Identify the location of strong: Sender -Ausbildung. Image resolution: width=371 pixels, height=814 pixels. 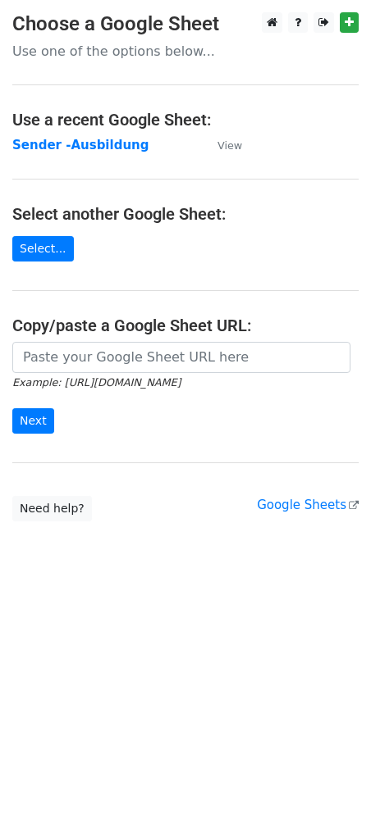
(80, 145).